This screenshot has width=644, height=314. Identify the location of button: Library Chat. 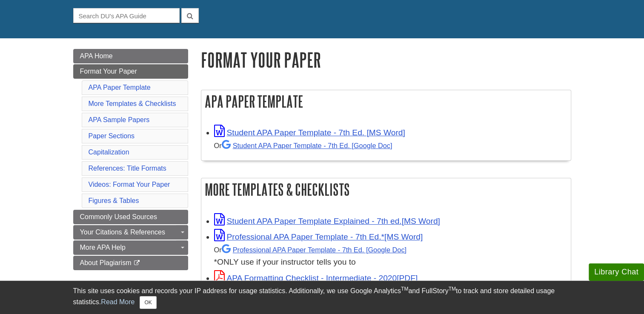
(617, 272).